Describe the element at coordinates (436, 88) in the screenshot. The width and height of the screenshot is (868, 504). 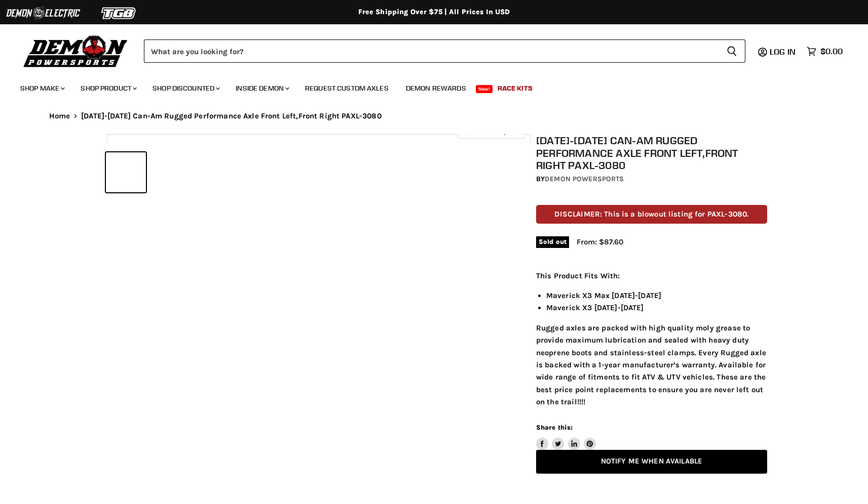
I see `a: Demon Rewards` at that location.